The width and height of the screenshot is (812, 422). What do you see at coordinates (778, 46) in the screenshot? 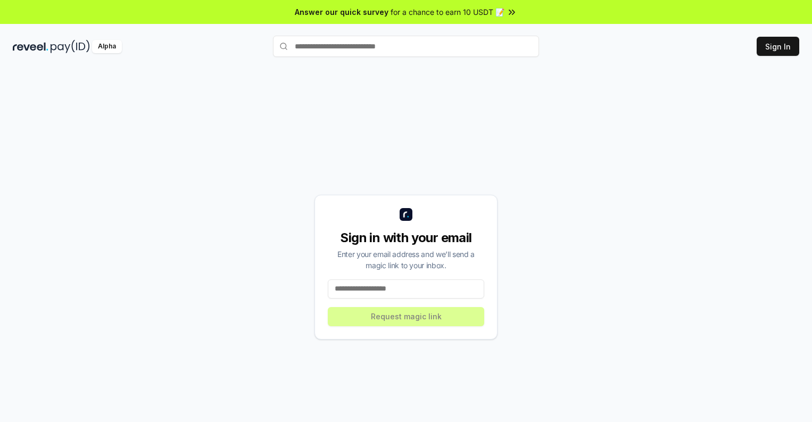
I see `button: Sign In` at bounding box center [778, 46].